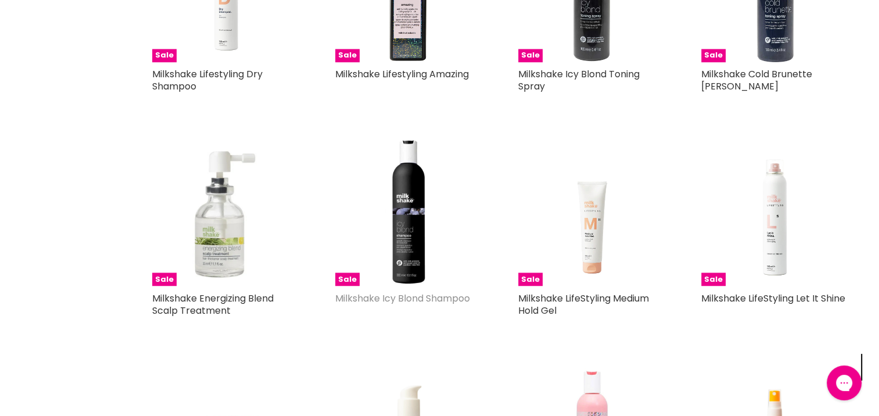 The image size is (879, 416). I want to click on a: Milkshake LifeStyling Let It ShineSale, so click(775, 212).